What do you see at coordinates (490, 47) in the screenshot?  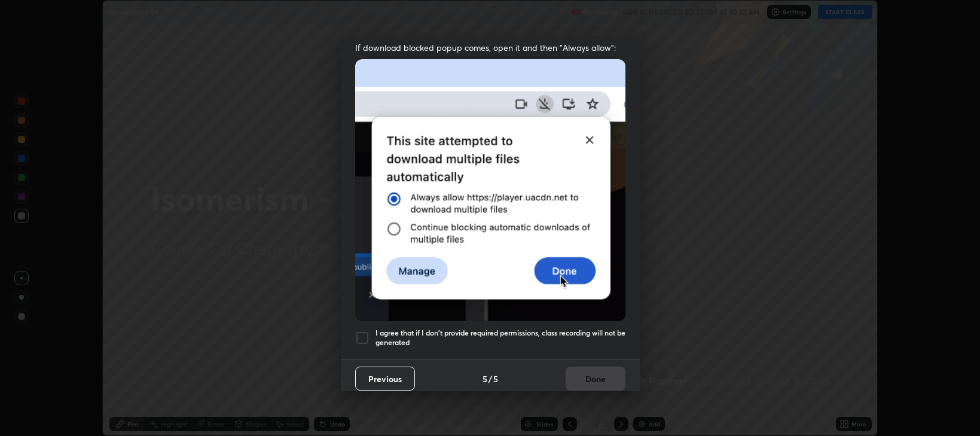 I see `span: If download blocked popup comes, open it and then "Always allow":` at bounding box center [490, 47].